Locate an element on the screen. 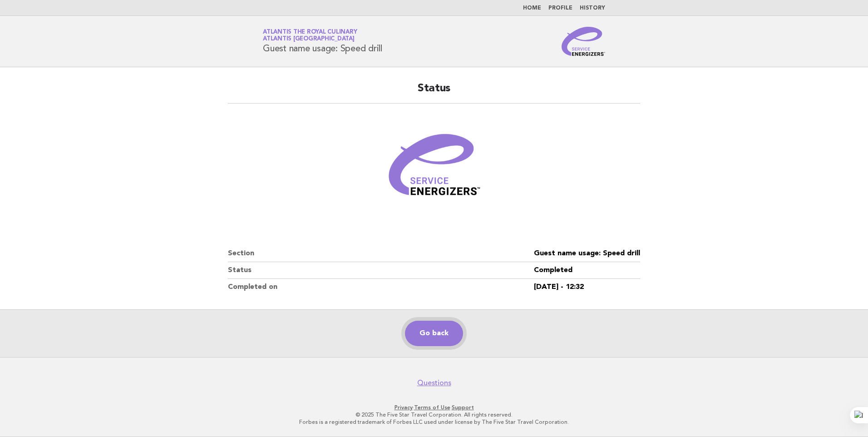  dd: Guest name usage: Speed drill is located at coordinates (587, 253).